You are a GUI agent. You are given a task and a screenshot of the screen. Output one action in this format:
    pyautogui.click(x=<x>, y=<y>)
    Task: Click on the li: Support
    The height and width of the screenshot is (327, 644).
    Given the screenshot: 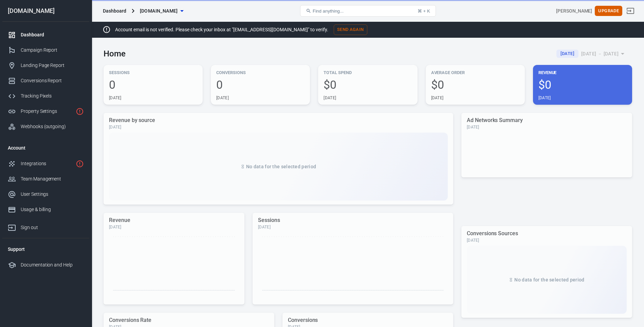 What is the action you would take?
    pyautogui.click(x=46, y=249)
    